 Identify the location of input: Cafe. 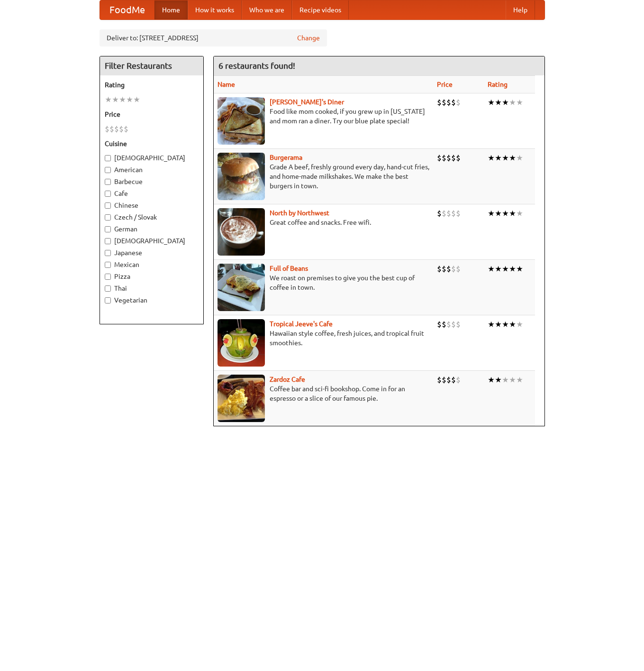
(108, 194).